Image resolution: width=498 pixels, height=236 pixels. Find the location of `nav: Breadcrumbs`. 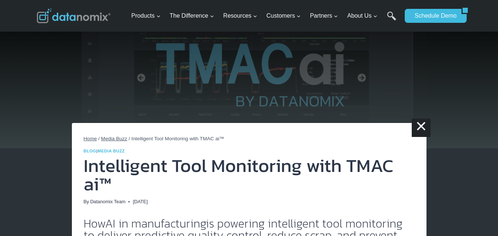

nav: Breadcrumbs is located at coordinates (249, 139).